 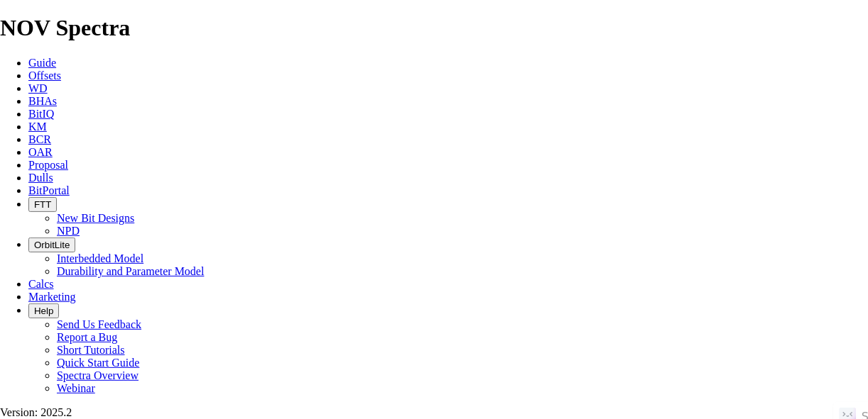 I want to click on a: OAR, so click(x=40, y=152).